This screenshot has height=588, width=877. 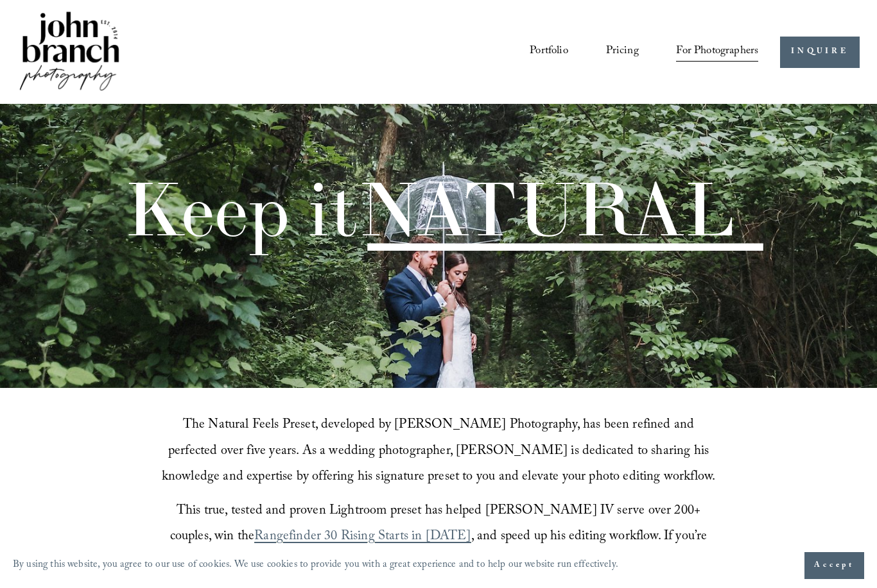 I want to click on a: Pricing, so click(x=622, y=52).